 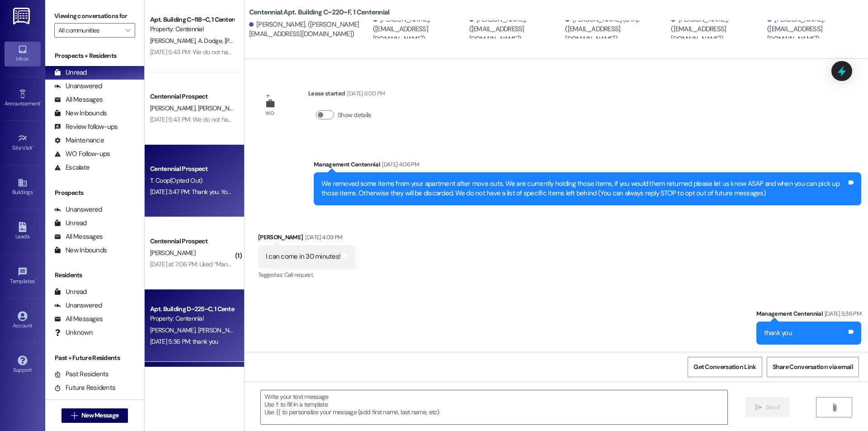 I want to click on div: Apt. Building C~118~C, 1 Centennial, so click(x=192, y=20).